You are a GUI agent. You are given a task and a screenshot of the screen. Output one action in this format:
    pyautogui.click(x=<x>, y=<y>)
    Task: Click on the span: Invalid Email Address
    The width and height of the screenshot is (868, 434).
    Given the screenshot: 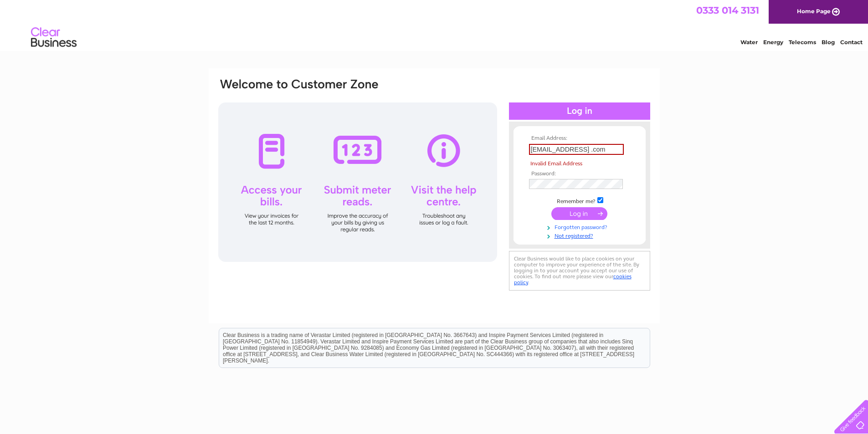 What is the action you would take?
    pyautogui.click(x=556, y=163)
    